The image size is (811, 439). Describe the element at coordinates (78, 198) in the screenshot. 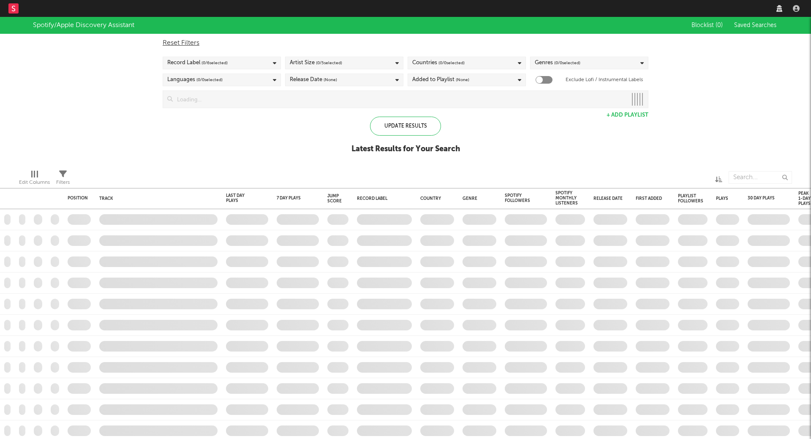

I see `div: Position` at that location.